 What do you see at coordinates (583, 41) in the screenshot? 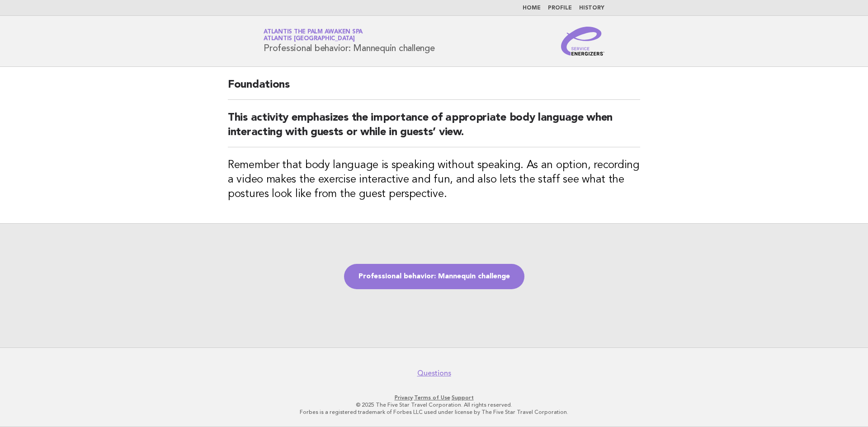
I see `img: Service Energizers` at bounding box center [583, 41].